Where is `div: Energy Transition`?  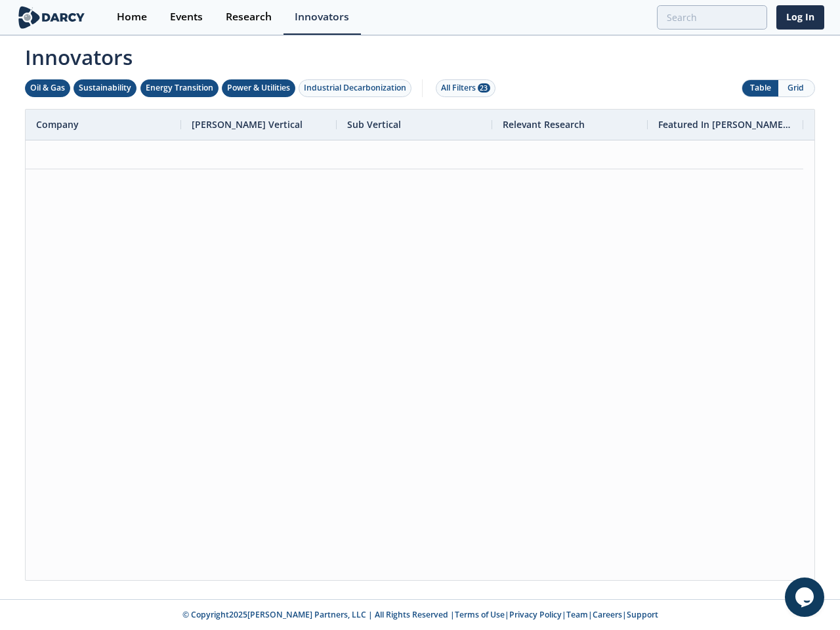 div: Energy Transition is located at coordinates (180, 88).